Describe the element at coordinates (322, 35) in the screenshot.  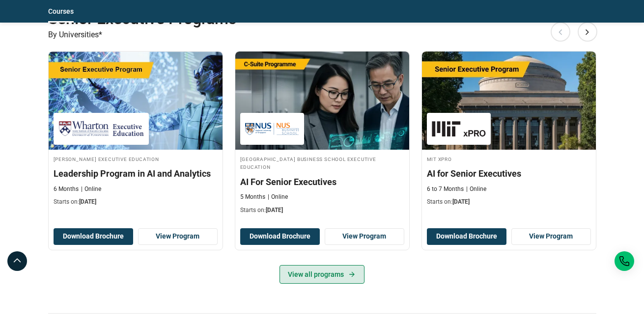
I see `p: By Universities*` at that location.